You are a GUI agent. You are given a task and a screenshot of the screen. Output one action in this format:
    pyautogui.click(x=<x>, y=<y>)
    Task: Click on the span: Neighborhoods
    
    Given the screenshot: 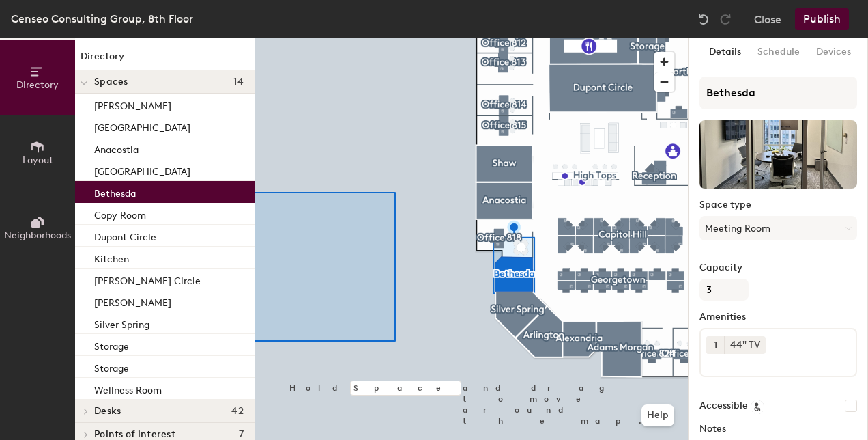 What is the action you would take?
    pyautogui.click(x=37, y=235)
    